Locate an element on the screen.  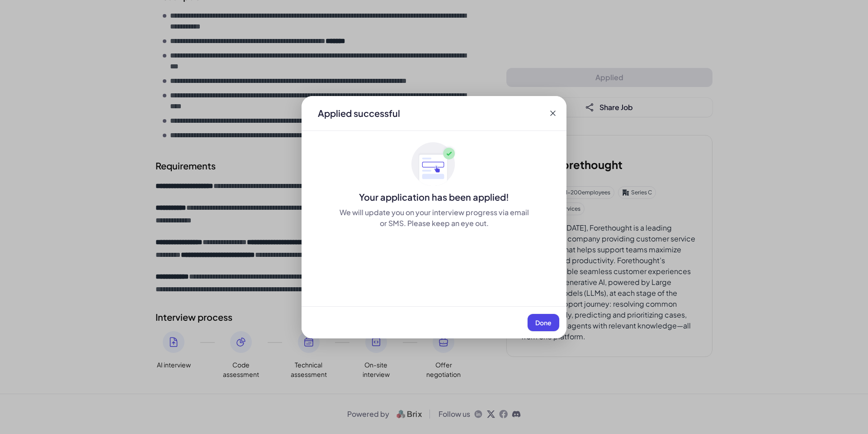
span: Done is located at coordinates (544, 322).